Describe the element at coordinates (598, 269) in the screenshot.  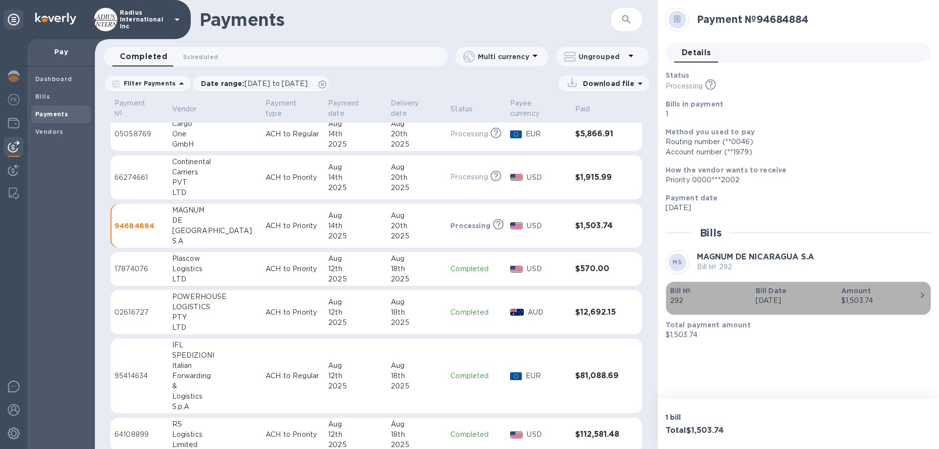
I see `h3: $570.00` at that location.